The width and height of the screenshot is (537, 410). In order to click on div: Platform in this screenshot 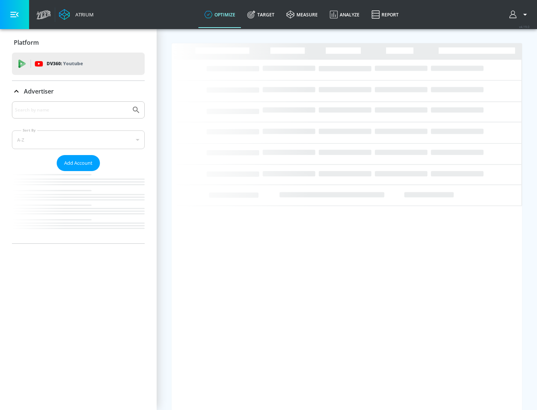, I will do `click(78, 43)`.